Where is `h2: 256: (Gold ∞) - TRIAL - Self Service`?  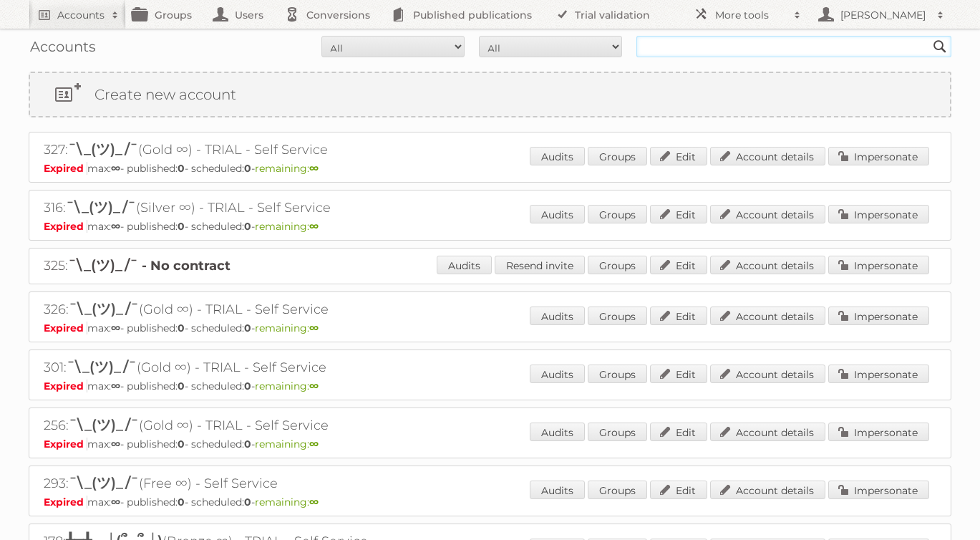 h2: 256: (Gold ∞) - TRIAL - Self Service is located at coordinates (294, 426).